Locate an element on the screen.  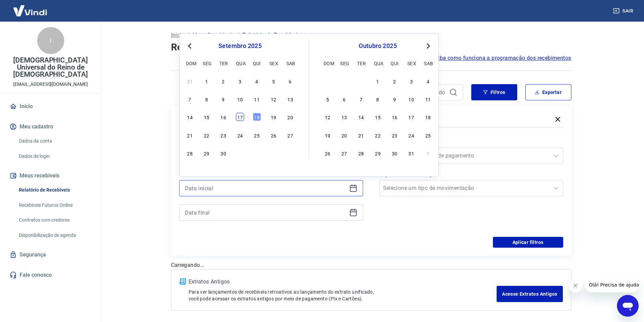
div: Choose quarta-feira, 29 de outubro de 2025 is located at coordinates (378, 153).